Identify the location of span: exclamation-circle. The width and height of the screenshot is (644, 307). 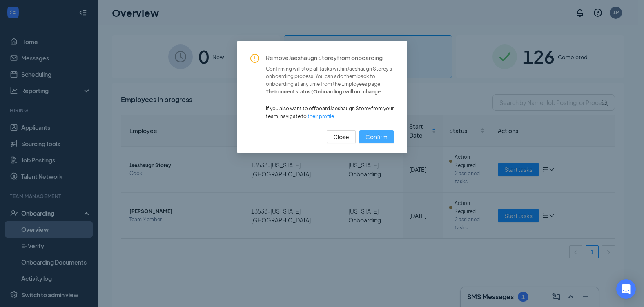
(255, 58).